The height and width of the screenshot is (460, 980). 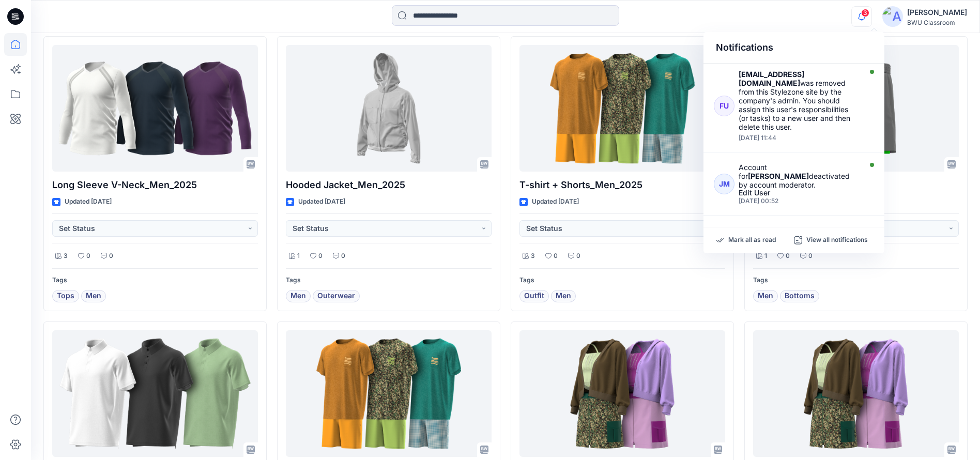 I want to click on p: T-shirt + Shorts_Men_2025, so click(x=622, y=185).